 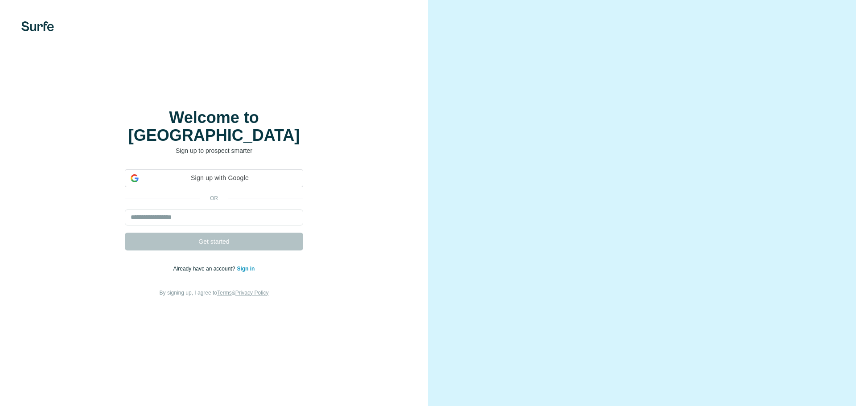 What do you see at coordinates (252, 293) in the screenshot?
I see `a: Privacy Policy` at bounding box center [252, 293].